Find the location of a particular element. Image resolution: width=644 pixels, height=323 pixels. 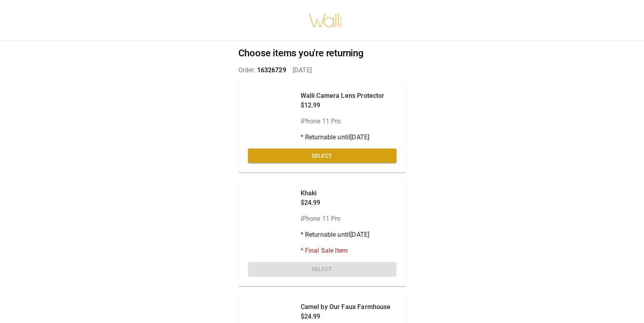

button: Select is located at coordinates (322, 156).